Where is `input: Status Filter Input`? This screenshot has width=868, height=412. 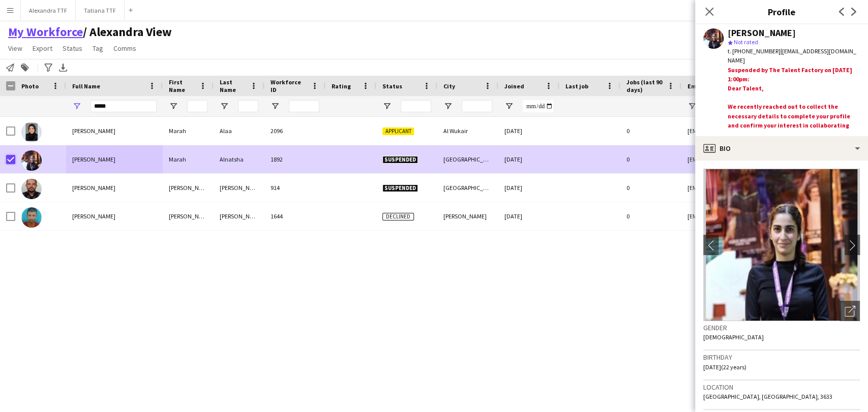 input: Status Filter Input is located at coordinates (416, 106).